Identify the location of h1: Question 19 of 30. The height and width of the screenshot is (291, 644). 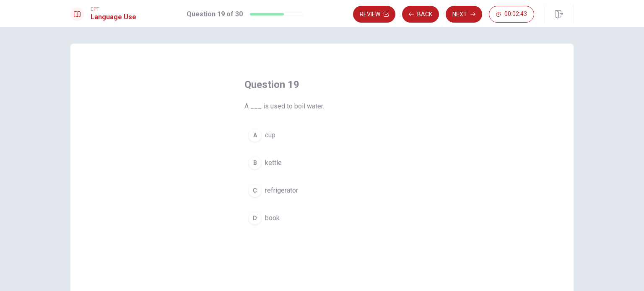
(215, 14).